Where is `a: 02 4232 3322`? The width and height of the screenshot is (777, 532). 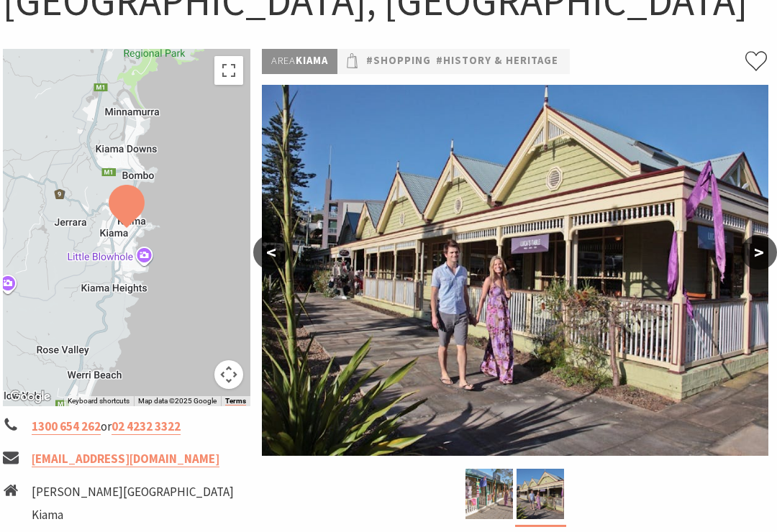 a: 02 4232 3322 is located at coordinates (146, 427).